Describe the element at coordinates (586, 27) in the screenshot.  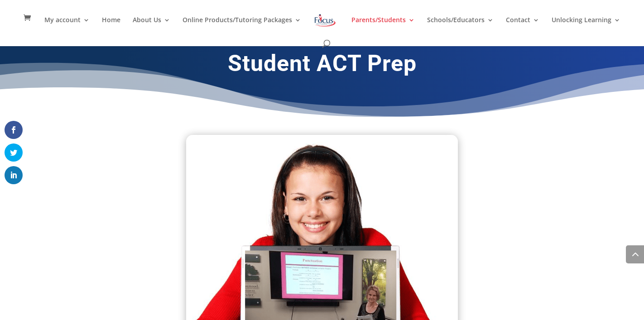
I see `a: Unlocking Learning` at that location.